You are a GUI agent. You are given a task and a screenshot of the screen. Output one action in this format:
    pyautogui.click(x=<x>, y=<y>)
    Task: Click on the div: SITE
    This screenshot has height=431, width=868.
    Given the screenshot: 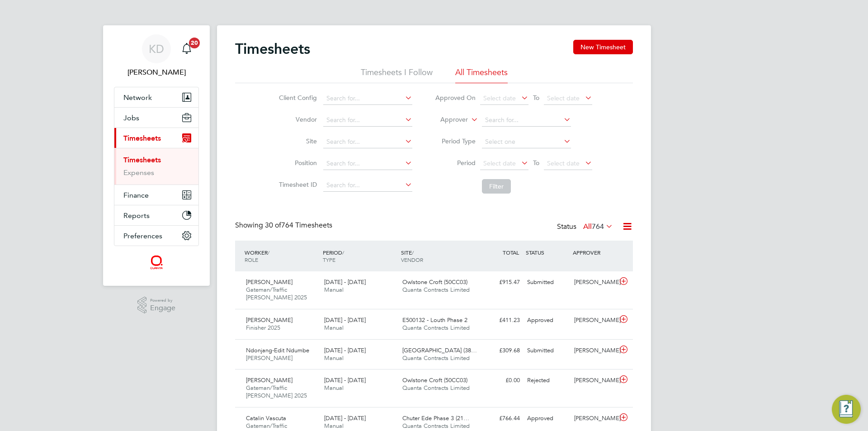 What is the action you would take?
    pyautogui.click(x=438, y=256)
    